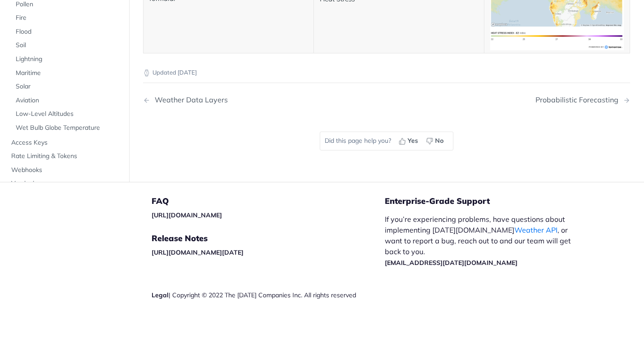 This screenshot has height=344, width=644. Describe the element at coordinates (413, 141) in the screenshot. I see `span: Yes` at that location.